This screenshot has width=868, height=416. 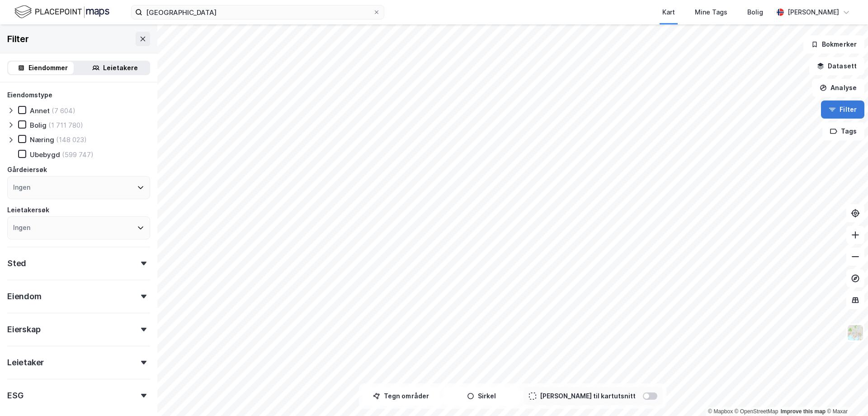 I want to click on div: (148 023), so click(x=72, y=139).